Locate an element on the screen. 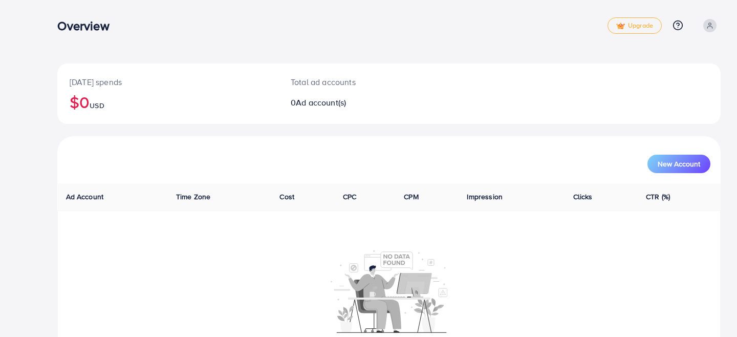  span: Time Zone is located at coordinates (193, 196).